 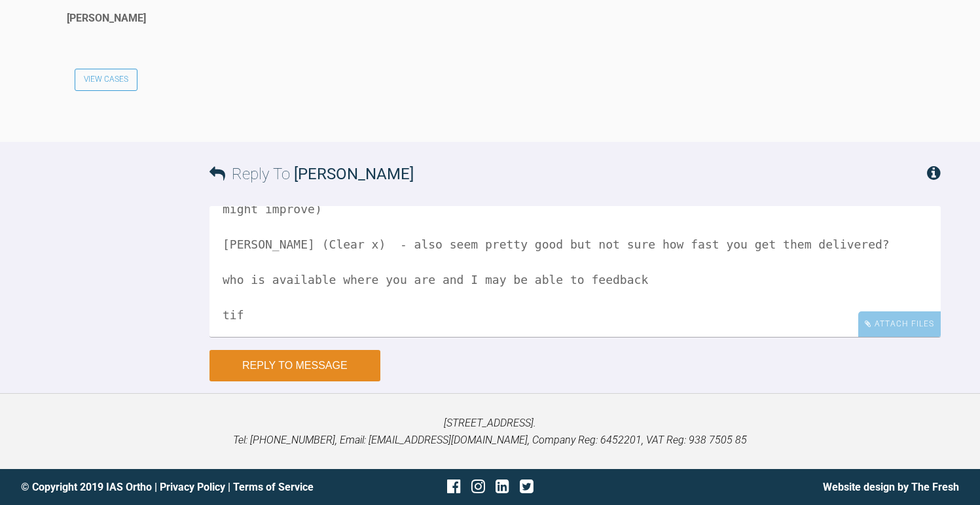 What do you see at coordinates (192, 487) in the screenshot?
I see `a: Privacy Policy` at bounding box center [192, 487].